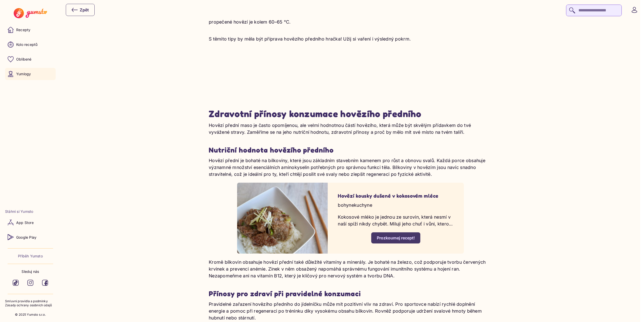 The width and height of the screenshot is (644, 322). Describe the element at coordinates (23, 74) in the screenshot. I see `p: Yumlogy` at that location.